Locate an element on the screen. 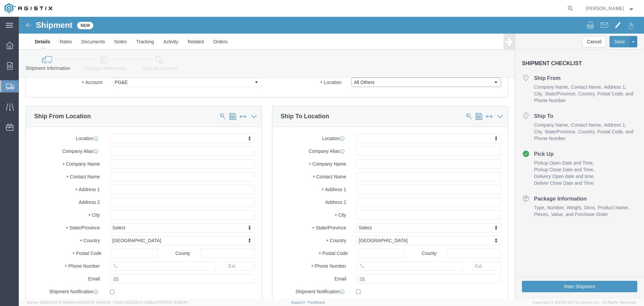 The width and height of the screenshot is (644, 306). a: Feedback is located at coordinates (316, 302).